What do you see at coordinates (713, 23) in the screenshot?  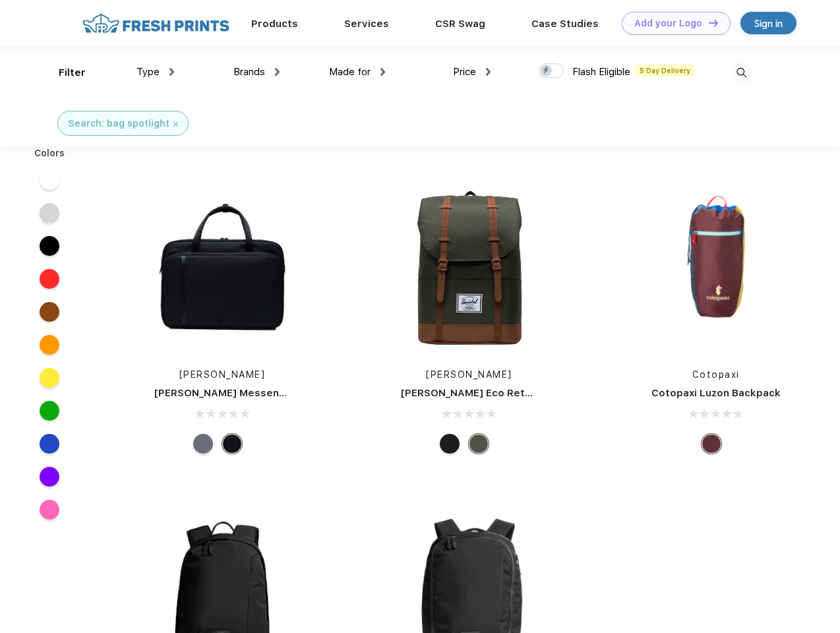 I see `img: DT` at bounding box center [713, 23].